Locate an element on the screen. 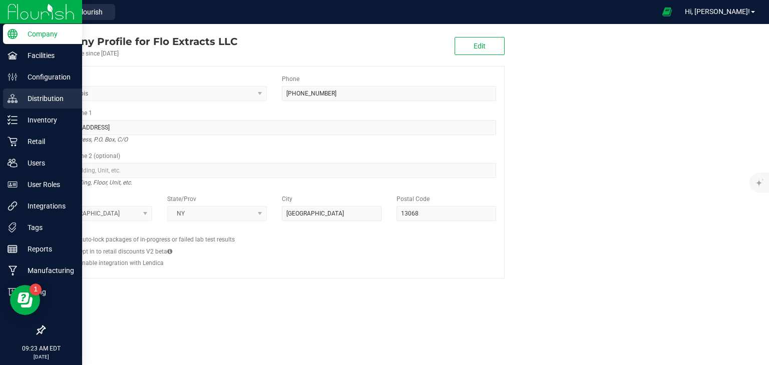 The width and height of the screenshot is (769, 365). inline-svg: Inventory is located at coordinates (13, 120).